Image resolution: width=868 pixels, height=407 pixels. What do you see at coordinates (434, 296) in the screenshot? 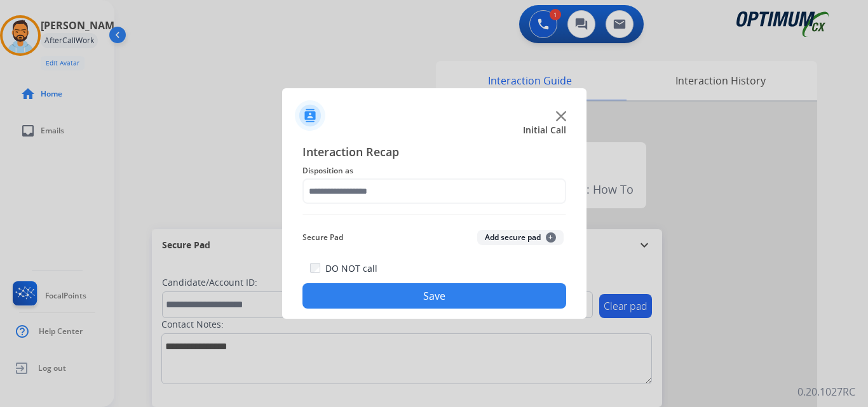
I see `button: Save` at bounding box center [434, 296].